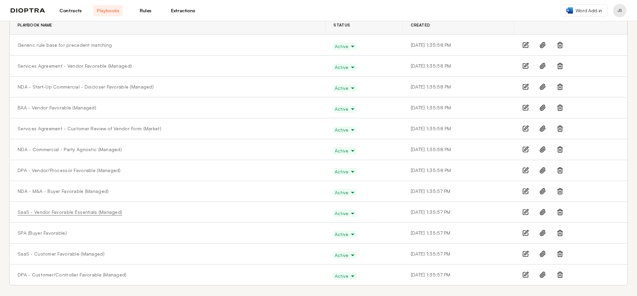  What do you see at coordinates (183, 11) in the screenshot?
I see `a: Extractions` at bounding box center [183, 11].